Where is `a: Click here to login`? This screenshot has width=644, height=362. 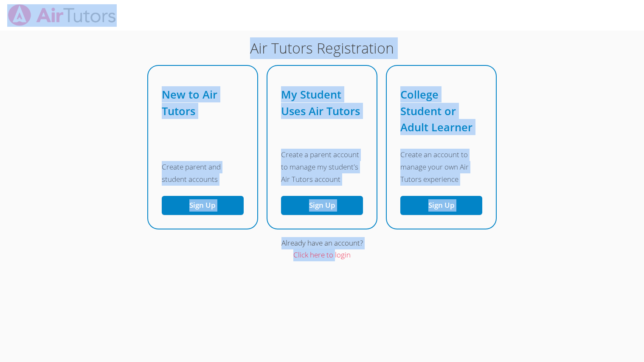
a: Click here to login is located at coordinates (322, 254).